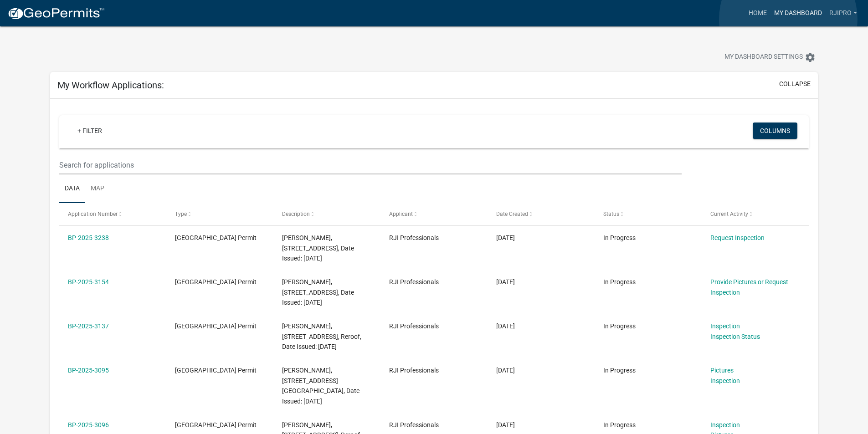 The width and height of the screenshot is (868, 434). What do you see at coordinates (72, 189) in the screenshot?
I see `a: Data` at bounding box center [72, 189].